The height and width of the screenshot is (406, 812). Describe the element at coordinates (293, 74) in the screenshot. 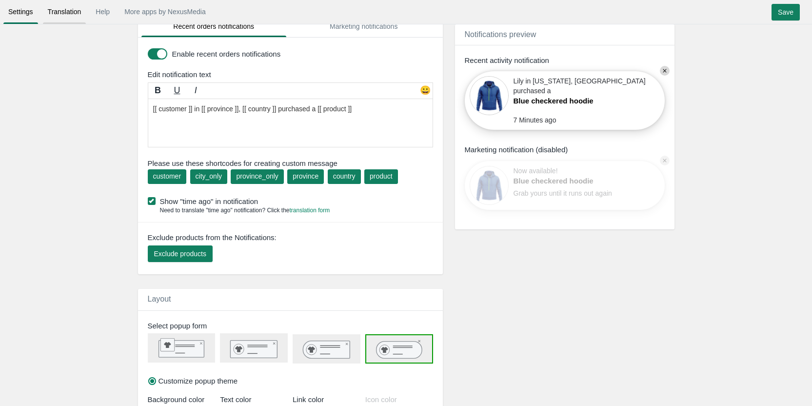

I see `div: Edit notification text` at that location.